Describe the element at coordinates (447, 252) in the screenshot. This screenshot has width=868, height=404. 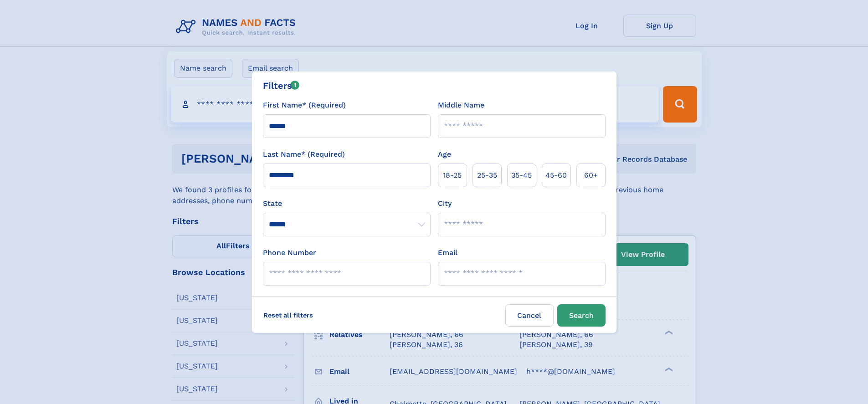
I see `label: Email` at that location.